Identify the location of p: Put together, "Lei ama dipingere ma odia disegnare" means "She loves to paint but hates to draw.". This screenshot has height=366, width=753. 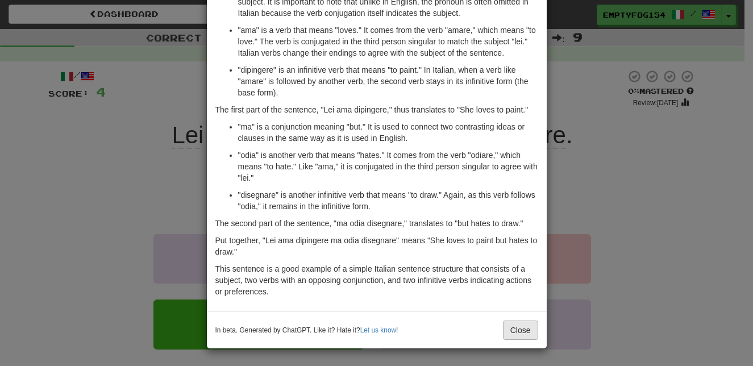
(377, 246).